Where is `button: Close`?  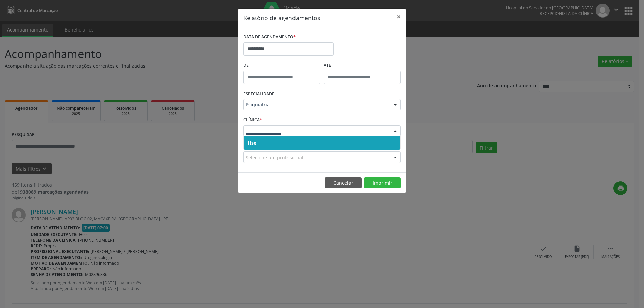
button: Close is located at coordinates (399, 17).